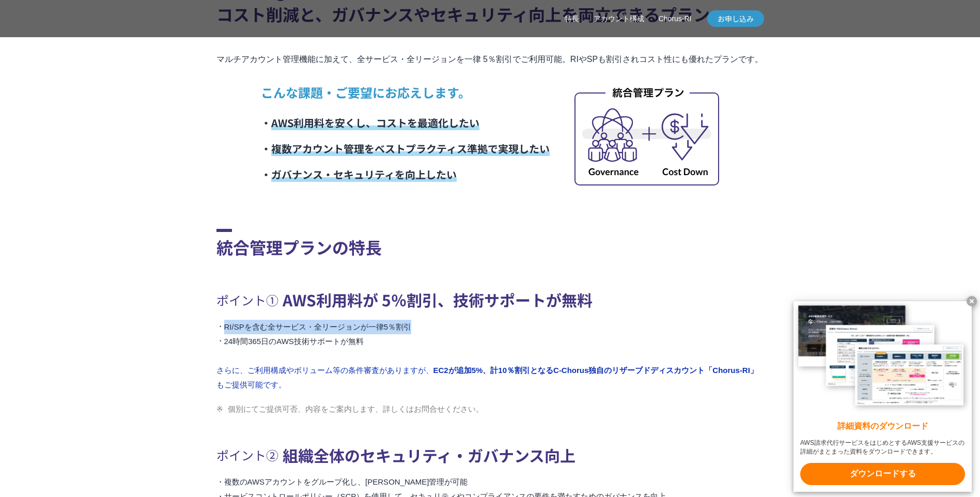 The width and height of the screenshot is (980, 497). What do you see at coordinates (882, 447) in the screenshot?
I see `x-t: AWS請求代行サービスをはじめとするAWS支援サービスの詳細がまとまった資料をダウンロードできます。` at bounding box center [882, 447].